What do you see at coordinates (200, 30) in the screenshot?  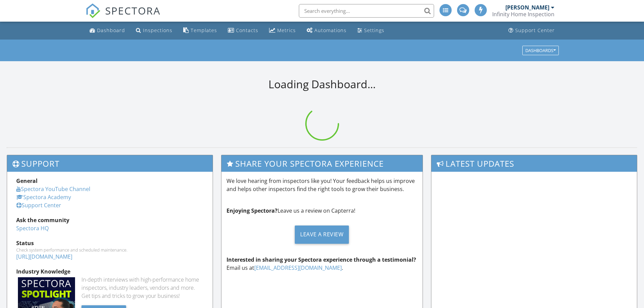 I see `a: Templates` at bounding box center [200, 30].